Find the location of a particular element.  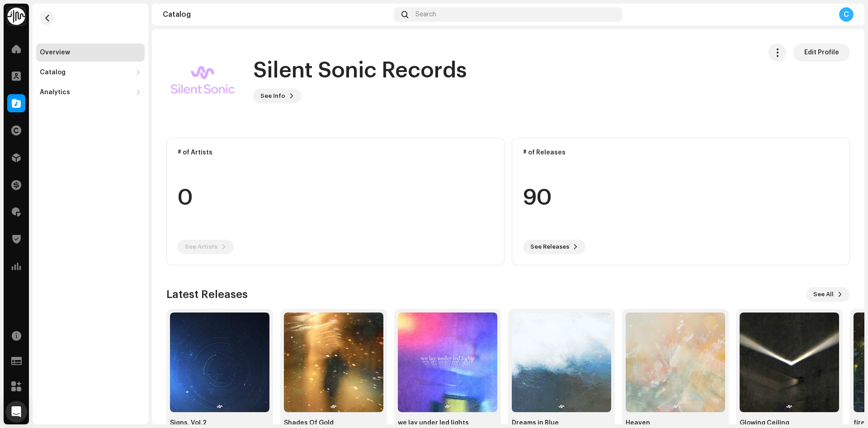

span: See Releases is located at coordinates (549, 247).